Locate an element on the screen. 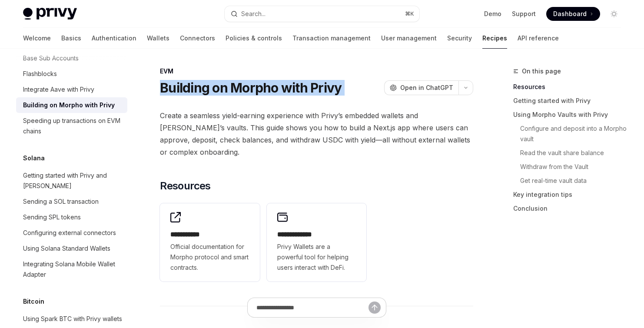 The image size is (644, 328). a: Flashblocks is located at coordinates (72, 74).